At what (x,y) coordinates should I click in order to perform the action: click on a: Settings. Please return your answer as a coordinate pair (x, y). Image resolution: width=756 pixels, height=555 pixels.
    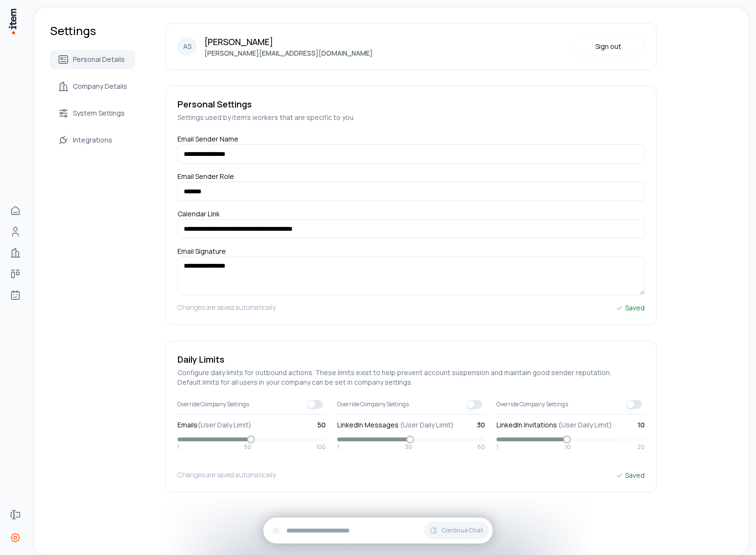
    Looking at the image, I should click on (15, 538).